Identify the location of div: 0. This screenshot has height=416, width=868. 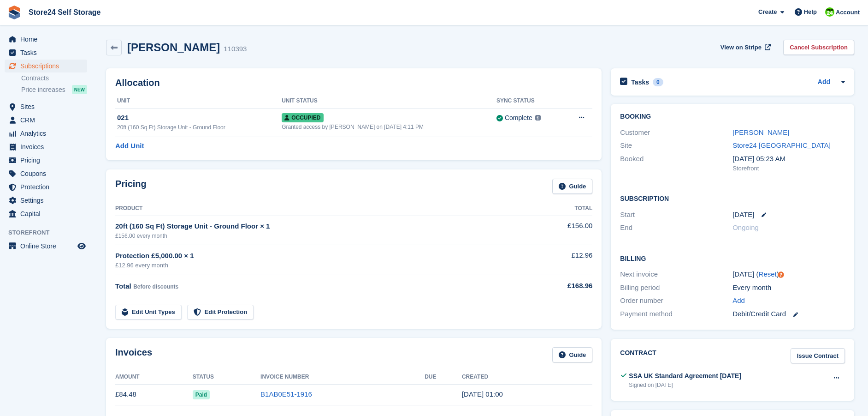
(658, 82).